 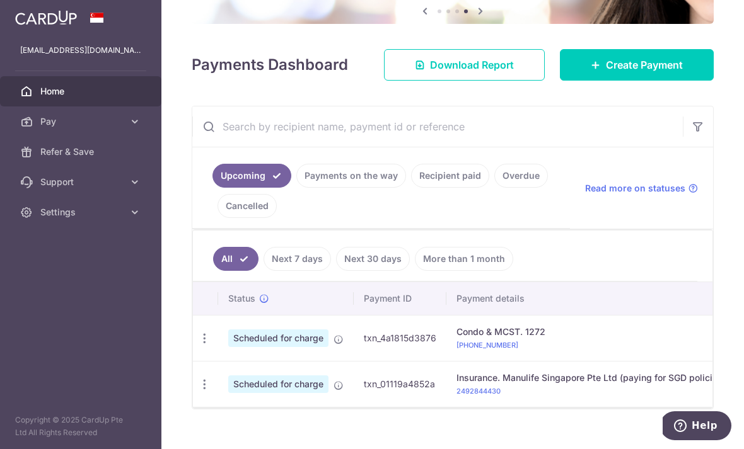 What do you see at coordinates (637, 65) in the screenshot?
I see `a: Create Payment` at bounding box center [637, 65].